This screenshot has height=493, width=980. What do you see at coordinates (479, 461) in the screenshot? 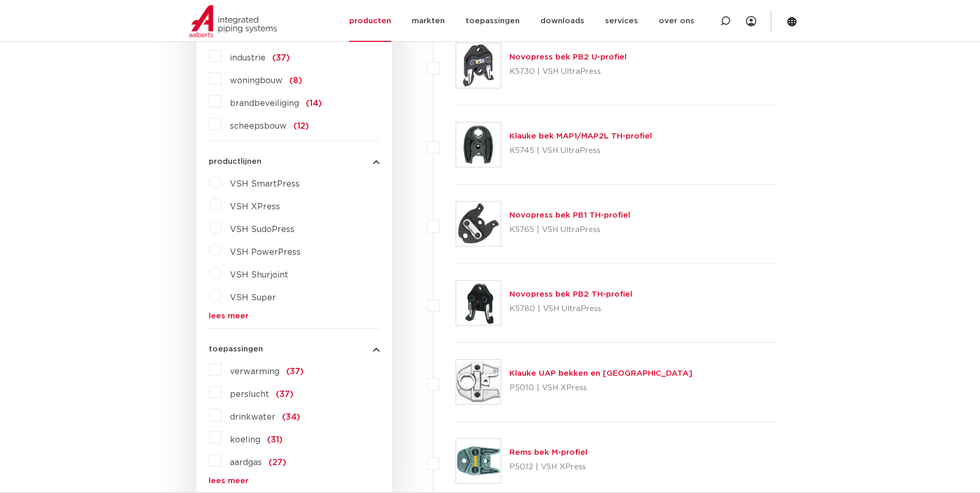
I see `img: Thumbnail for Rems bek M-profiel` at bounding box center [479, 461].